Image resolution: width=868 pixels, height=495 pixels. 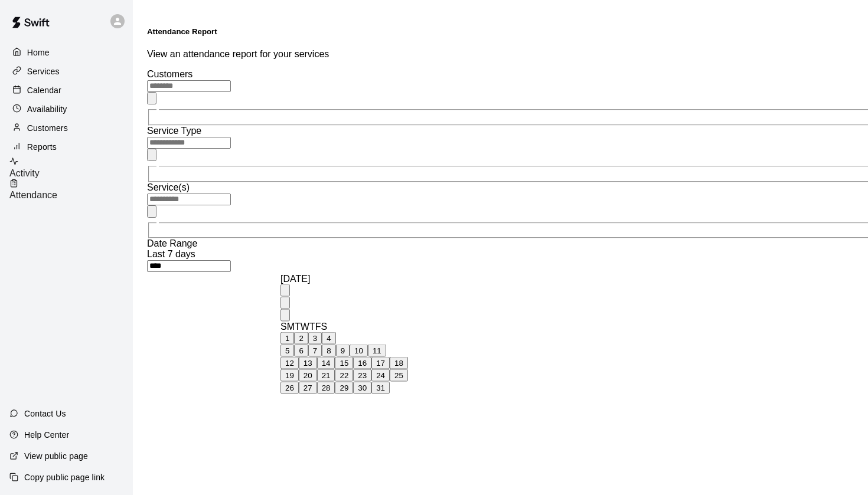 What do you see at coordinates (362, 363) in the screenshot?
I see `button: 16` at bounding box center [362, 363].